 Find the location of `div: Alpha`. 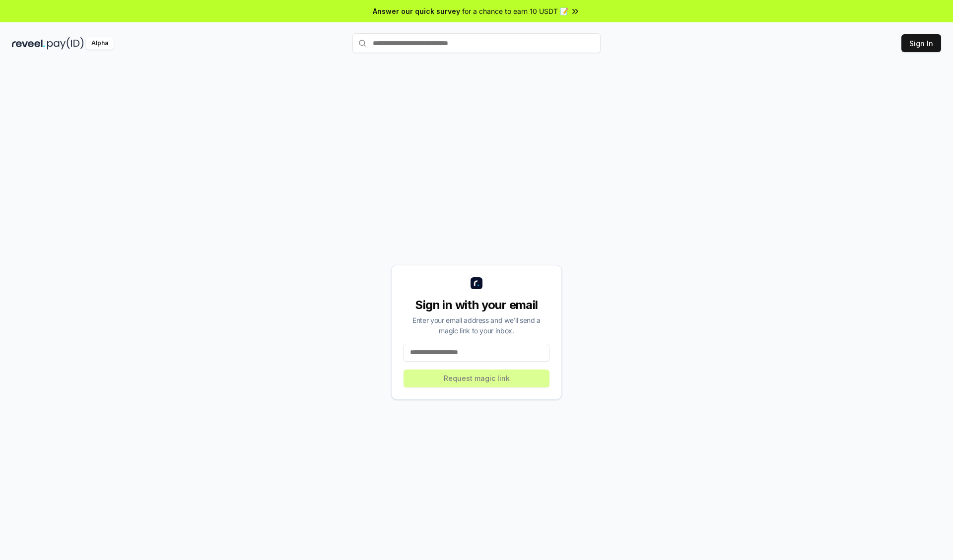

div: Alpha is located at coordinates (100, 43).